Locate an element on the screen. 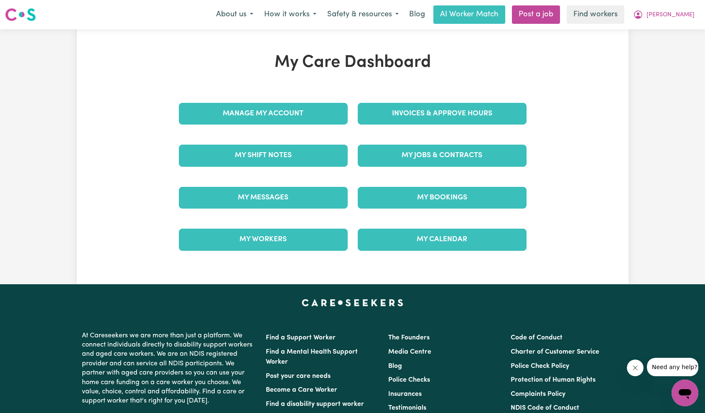 The height and width of the screenshot is (413, 705). a: My Shift Notes is located at coordinates (263, 155).